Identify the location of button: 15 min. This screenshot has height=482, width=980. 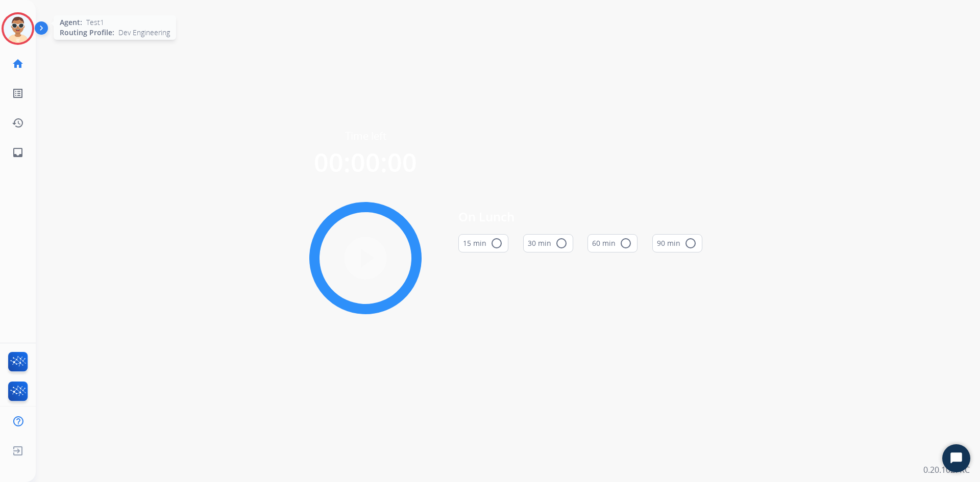
(484, 243).